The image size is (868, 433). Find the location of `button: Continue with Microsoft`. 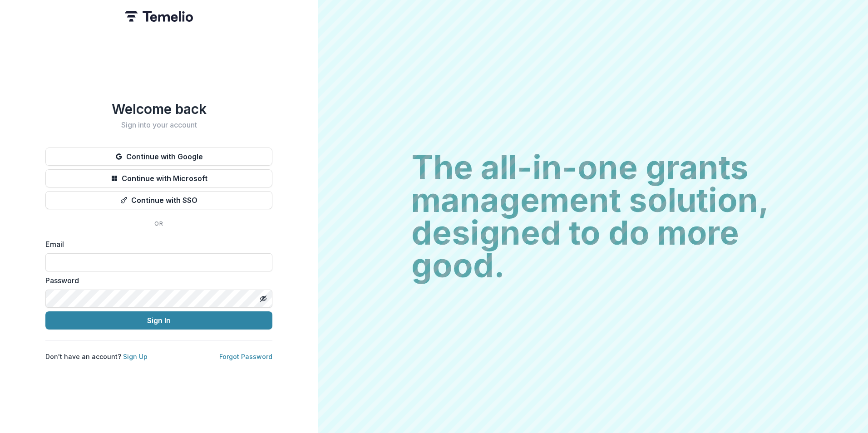

button: Continue with Microsoft is located at coordinates (159, 178).